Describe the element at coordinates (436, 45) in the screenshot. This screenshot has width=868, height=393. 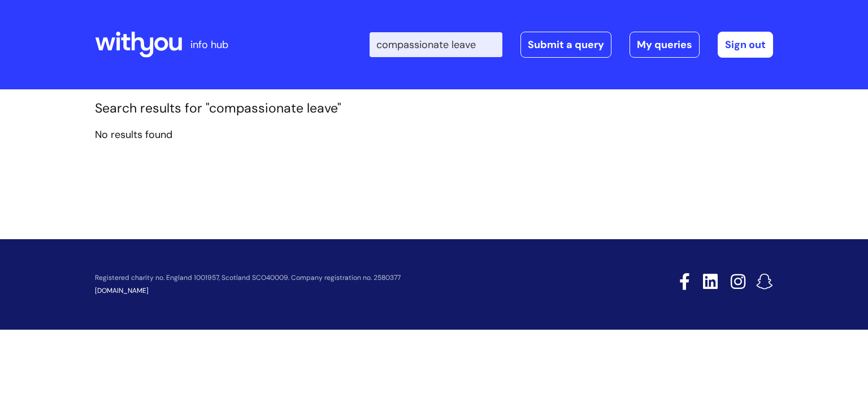
I see `input: Search` at that location.